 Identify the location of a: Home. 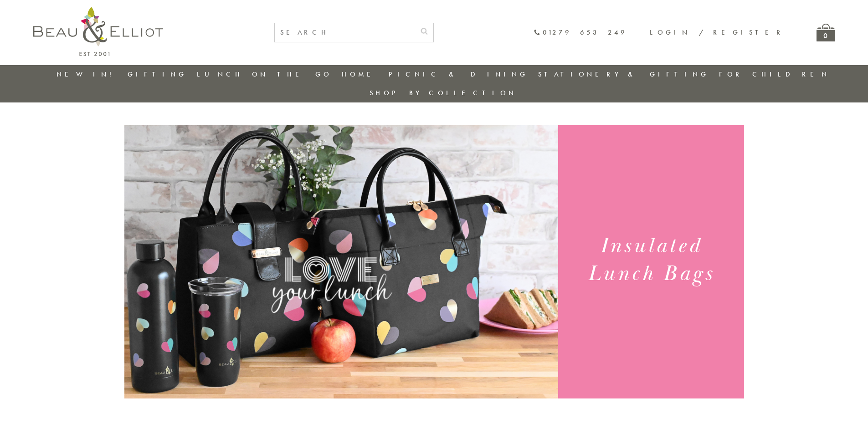
(360, 75).